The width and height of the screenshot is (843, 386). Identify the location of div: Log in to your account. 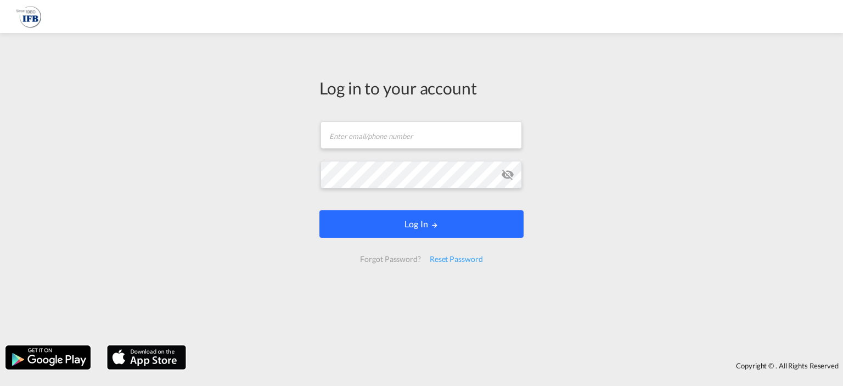
(421, 88).